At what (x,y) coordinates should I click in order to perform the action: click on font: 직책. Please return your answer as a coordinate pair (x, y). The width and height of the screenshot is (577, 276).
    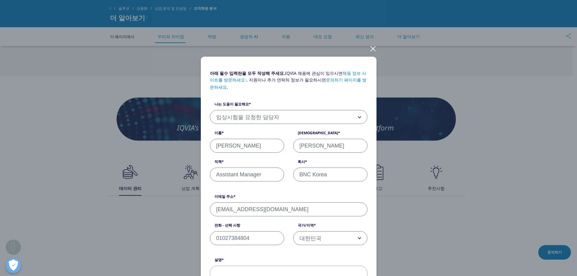
    Looking at the image, I should click on (218, 161).